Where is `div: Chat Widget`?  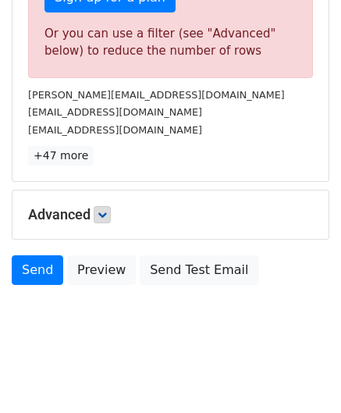
div: Chat Widget is located at coordinates (302, 376).